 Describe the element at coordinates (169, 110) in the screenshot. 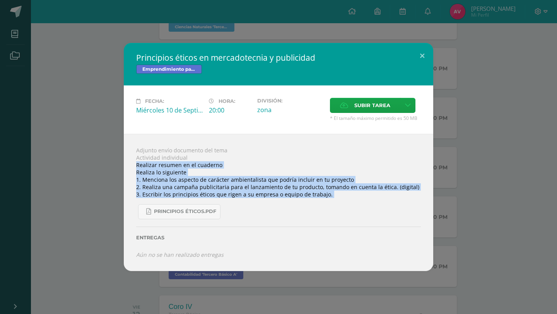

I see `div: Miércoles 10 de Septiembre` at that location.